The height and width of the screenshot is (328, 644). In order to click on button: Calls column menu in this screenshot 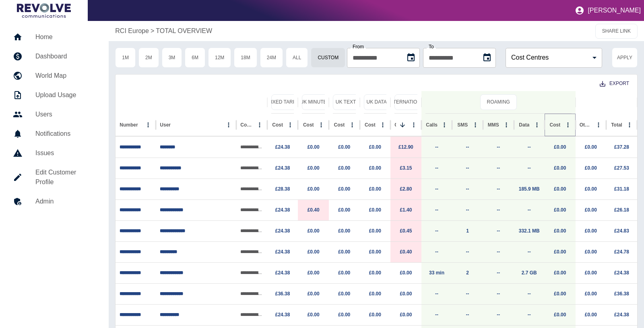, I will do `click(444, 125)`.